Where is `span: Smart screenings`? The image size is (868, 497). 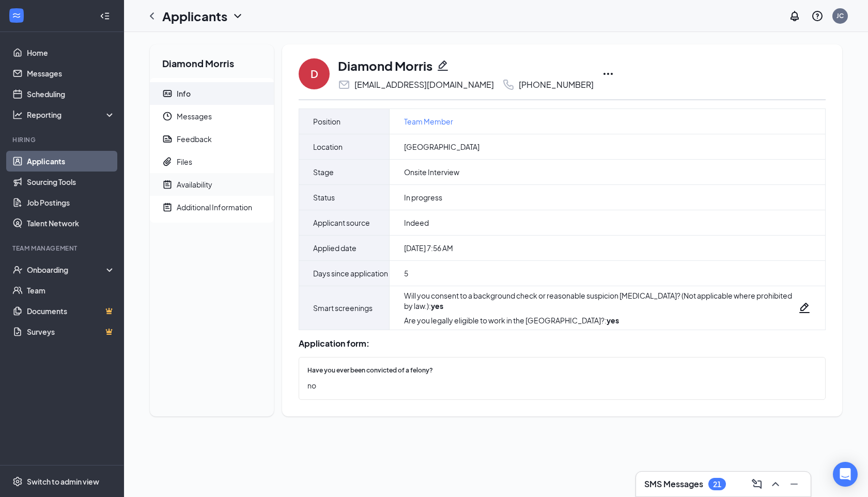 span: Smart screenings is located at coordinates (343, 308).